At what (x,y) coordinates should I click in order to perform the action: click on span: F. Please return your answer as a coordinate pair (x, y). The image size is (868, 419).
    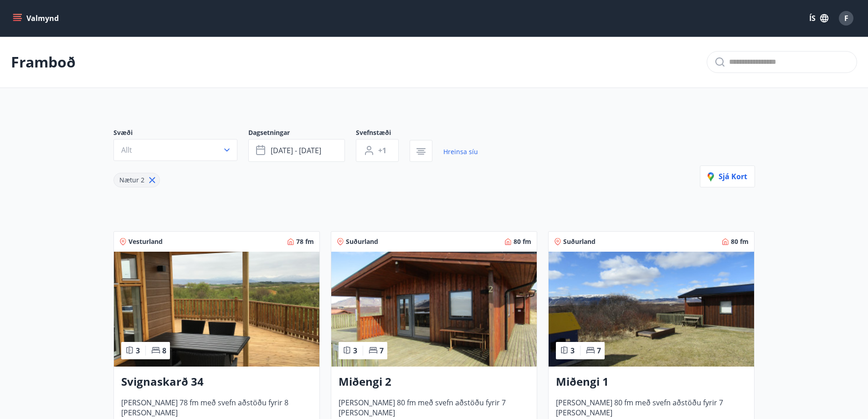
    Looking at the image, I should click on (846, 18).